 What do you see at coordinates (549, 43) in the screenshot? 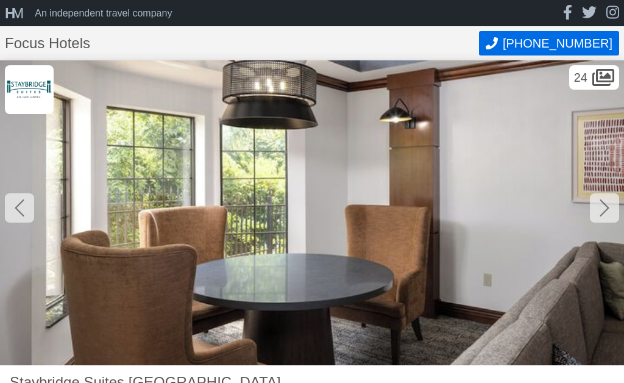
I see `button: Call` at bounding box center [549, 43].